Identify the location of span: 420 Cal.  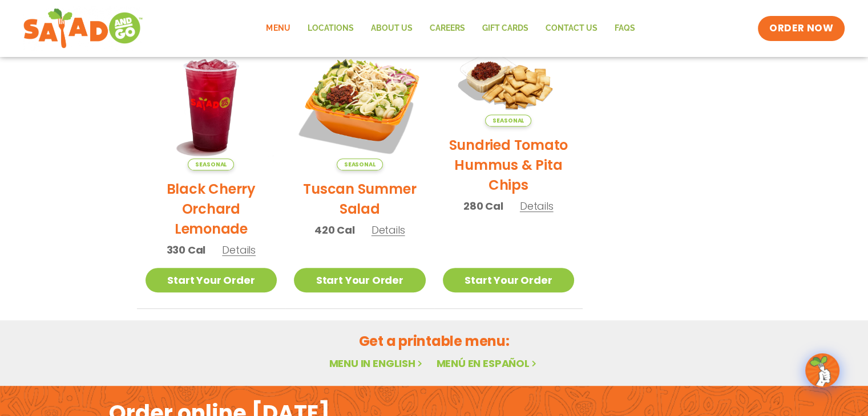
(334, 230).